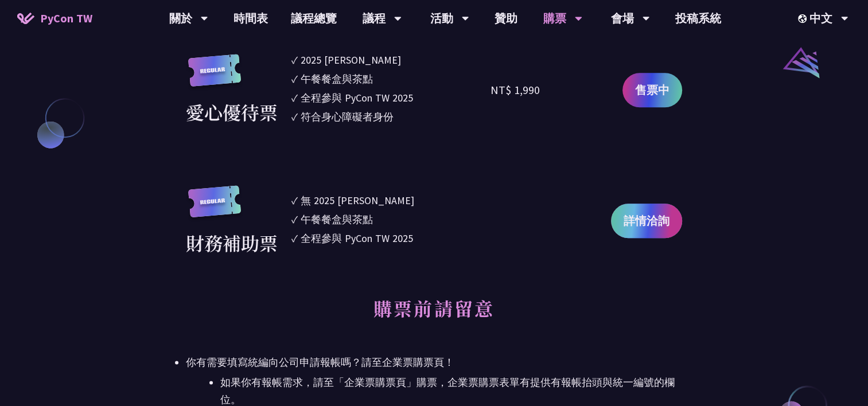  I want to click on div: 財務補助票, so click(231, 243).